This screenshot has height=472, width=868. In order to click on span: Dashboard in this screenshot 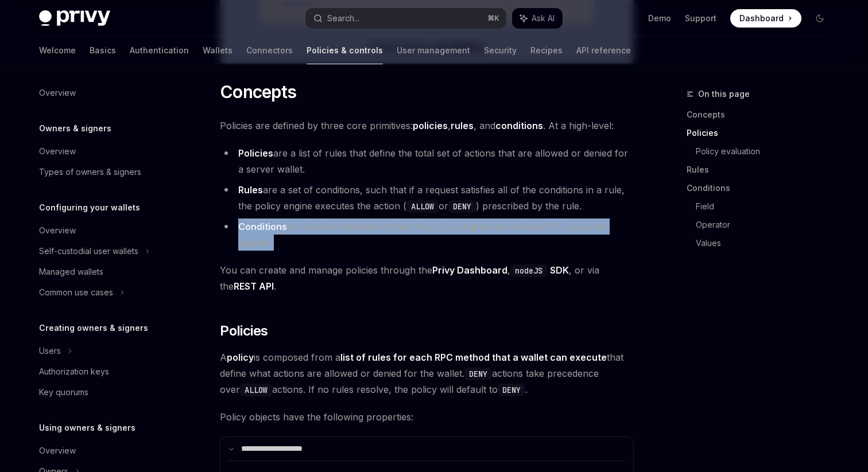, I will do `click(761, 19)`.